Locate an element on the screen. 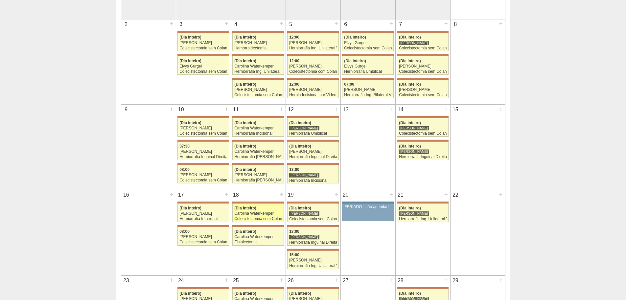 This screenshot has width=626, height=300. a: FERIADO - não agendar! is located at coordinates (368, 212).